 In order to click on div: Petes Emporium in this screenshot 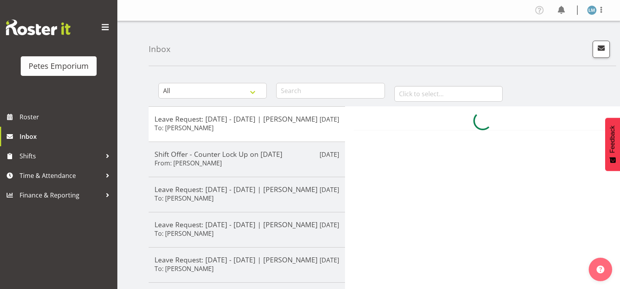, I will do `click(59, 66)`.